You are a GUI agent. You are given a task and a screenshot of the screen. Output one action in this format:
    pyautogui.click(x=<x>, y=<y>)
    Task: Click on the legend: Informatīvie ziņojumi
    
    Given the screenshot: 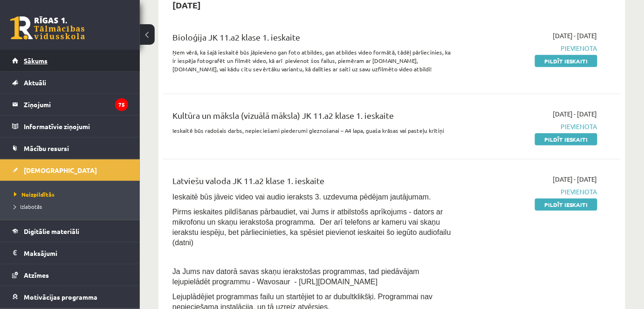 What is the action you would take?
    pyautogui.click(x=76, y=126)
    